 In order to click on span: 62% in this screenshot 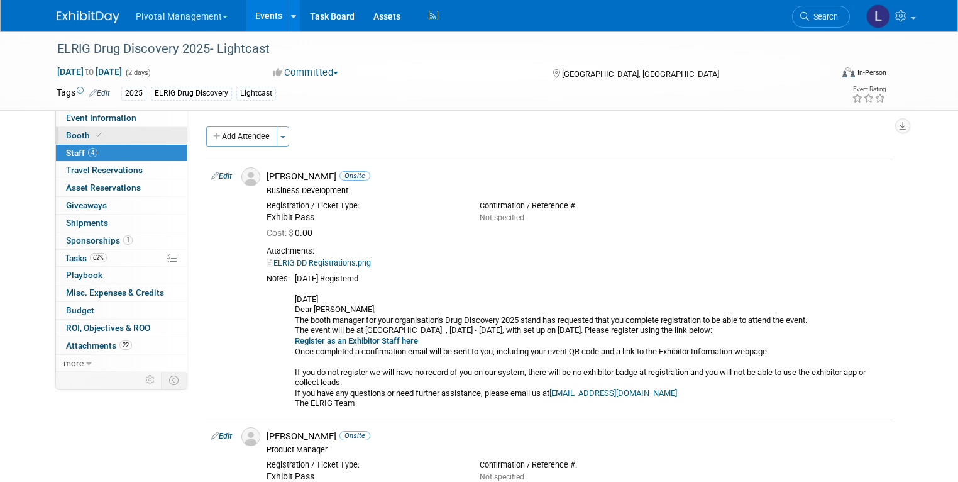, I will do `click(98, 257)`.